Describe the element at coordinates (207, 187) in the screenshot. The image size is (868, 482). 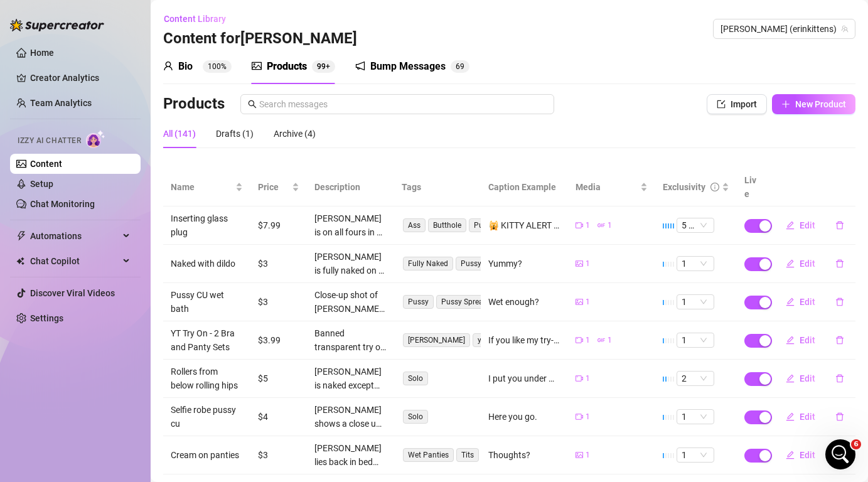
I see `th: Name` at that location.